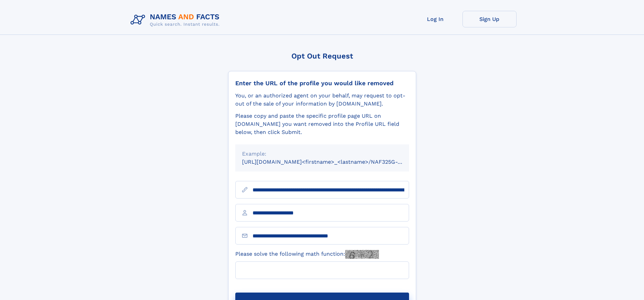 The image size is (644, 300). Describe the element at coordinates (322, 154) in the screenshot. I see `div: Example:` at that location.